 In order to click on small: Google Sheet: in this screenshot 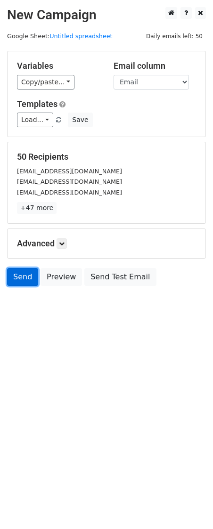, I will do `click(60, 36)`.